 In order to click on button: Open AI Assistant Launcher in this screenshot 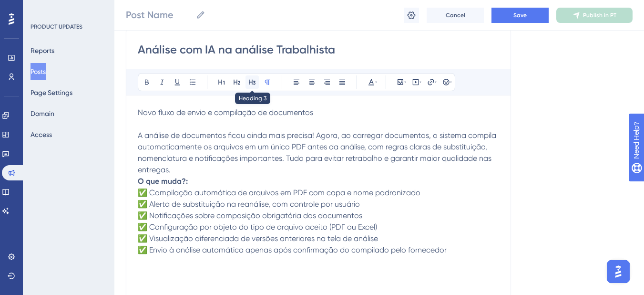, I will do `click(14, 14)`.